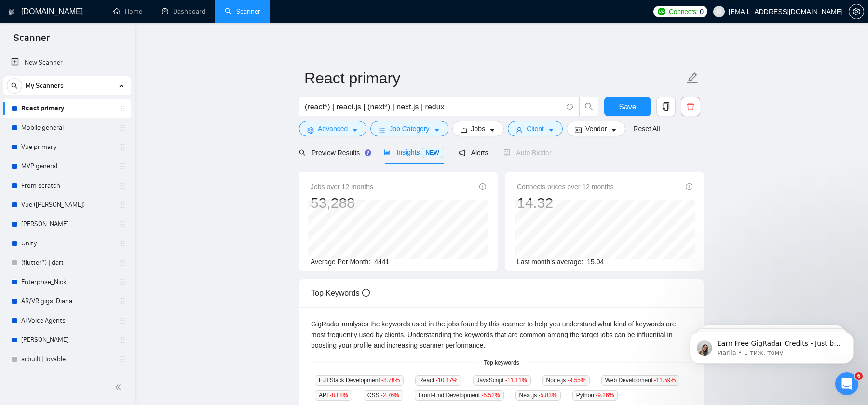 The width and height of the screenshot is (868, 405). Describe the element at coordinates (120, 387) in the screenshot. I see `span: double-left` at that location.